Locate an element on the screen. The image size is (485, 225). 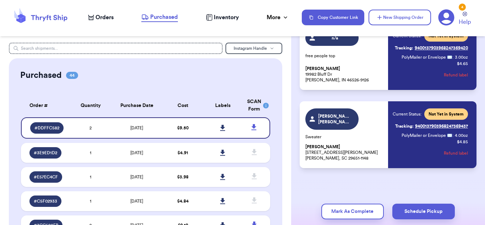
span: n/a is located at coordinates (335, 38).